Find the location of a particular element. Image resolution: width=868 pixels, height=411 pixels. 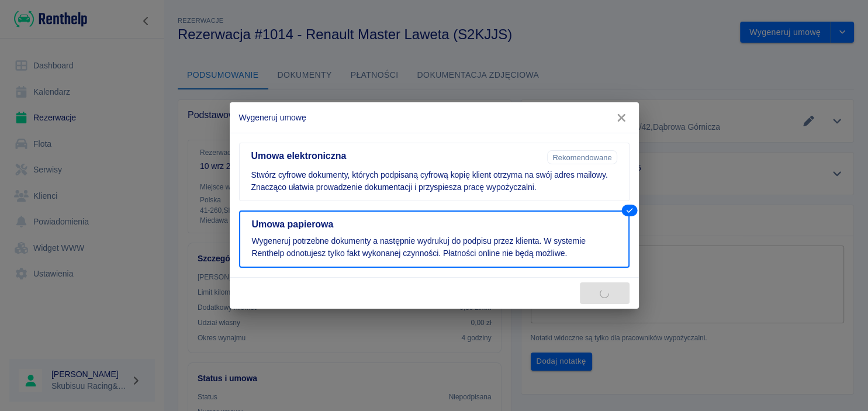

button: Umowa elektronicznaRekomendowaneStwórz cyfrowe dokumenty, których podpisaną cyfrową kopię klient ... is located at coordinates (434, 172).